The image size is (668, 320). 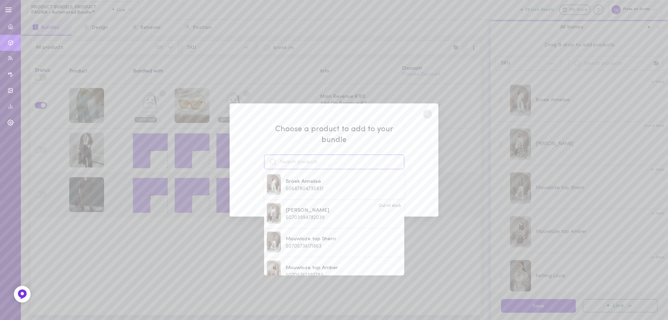 I want to click on span: Choose a product to add to your bundle, so click(x=334, y=135).